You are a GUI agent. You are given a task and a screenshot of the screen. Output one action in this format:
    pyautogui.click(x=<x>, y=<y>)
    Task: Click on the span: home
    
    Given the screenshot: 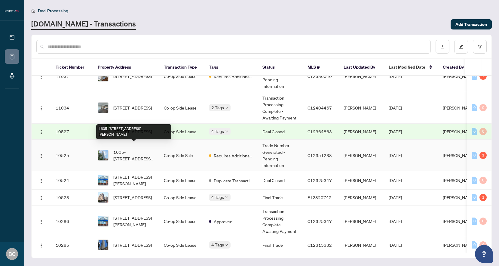 What is the action you would take?
    pyautogui.click(x=33, y=11)
    